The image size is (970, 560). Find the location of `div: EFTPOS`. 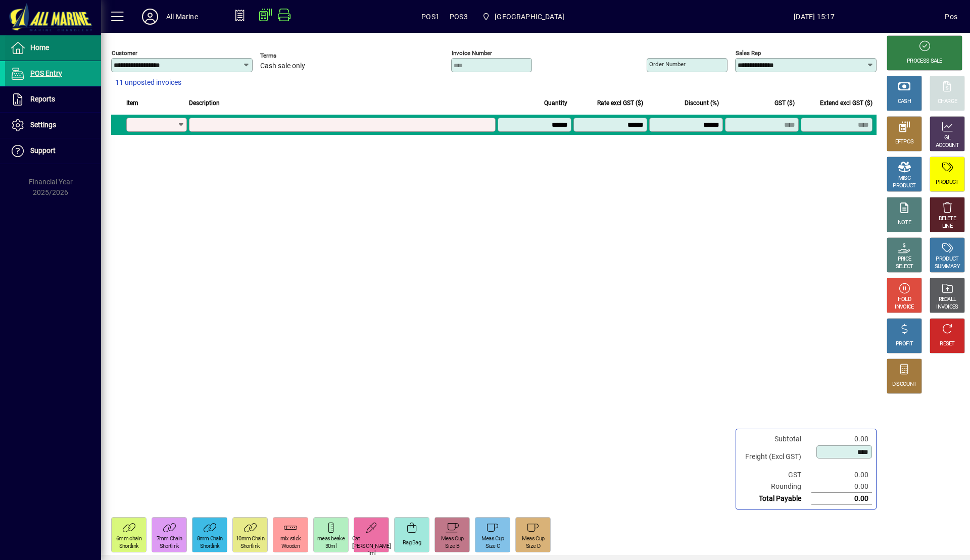

div: EFTPOS is located at coordinates (904, 142).